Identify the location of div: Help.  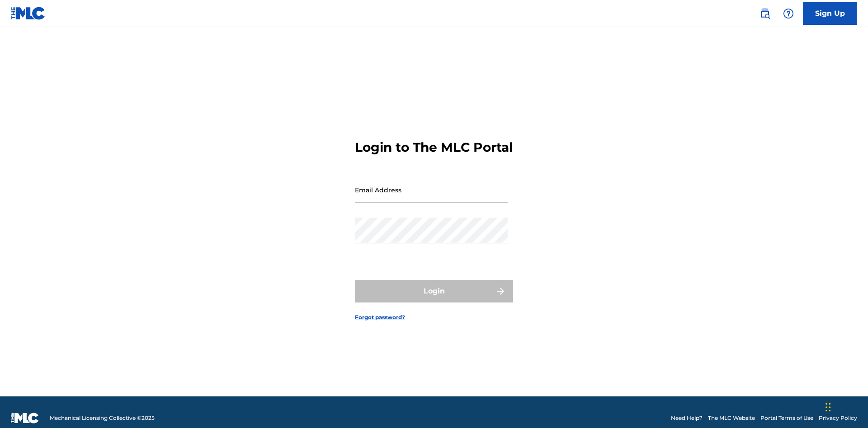
(788, 14).